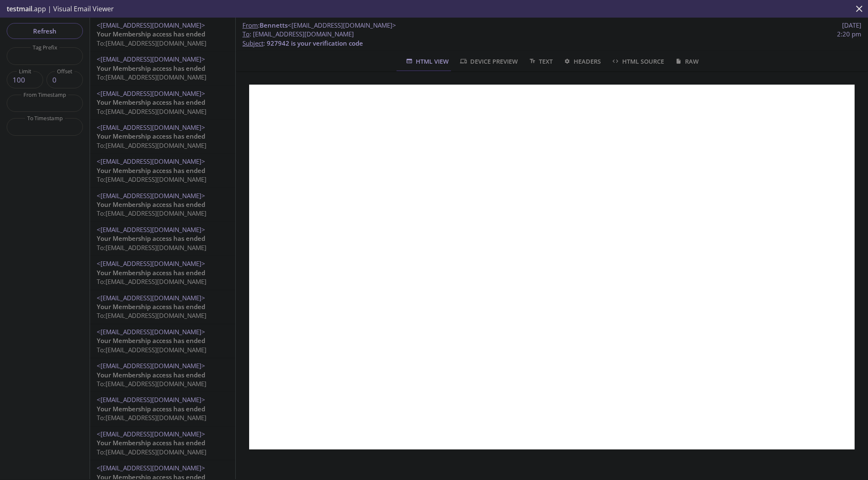 Image resolution: width=868 pixels, height=480 pixels. What do you see at coordinates (488, 61) in the screenshot?
I see `span: Device Preview` at bounding box center [488, 61].